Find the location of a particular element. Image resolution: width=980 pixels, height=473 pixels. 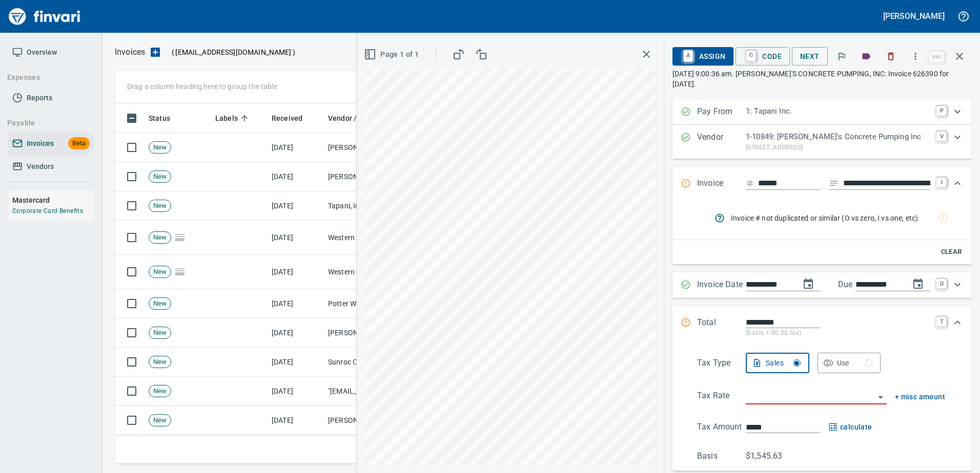

span: Close invoice is located at coordinates (949, 56).